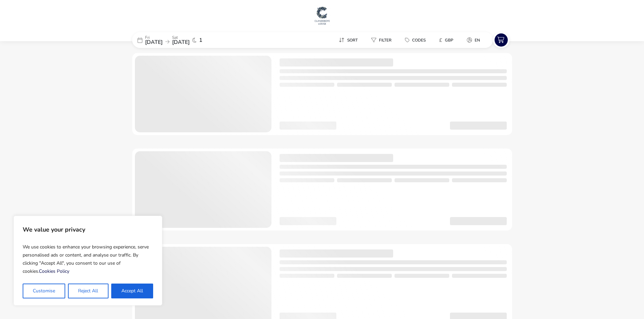  What do you see at coordinates (381, 40) in the screenshot?
I see `button: Filter` at bounding box center [381, 40].